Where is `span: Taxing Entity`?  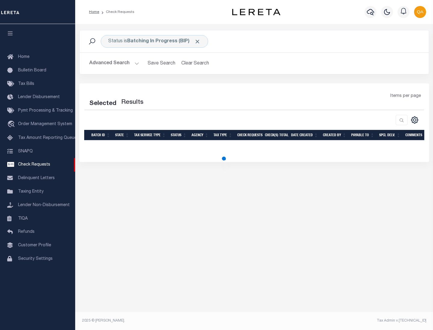 span: Taxing Entity is located at coordinates (31, 192).